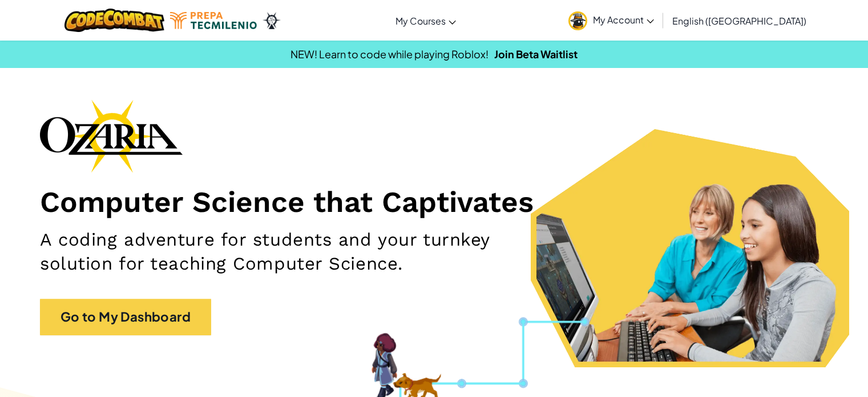 The image size is (868, 397). What do you see at coordinates (114, 20) in the screenshot?
I see `img: CodeCombat logo` at bounding box center [114, 20].